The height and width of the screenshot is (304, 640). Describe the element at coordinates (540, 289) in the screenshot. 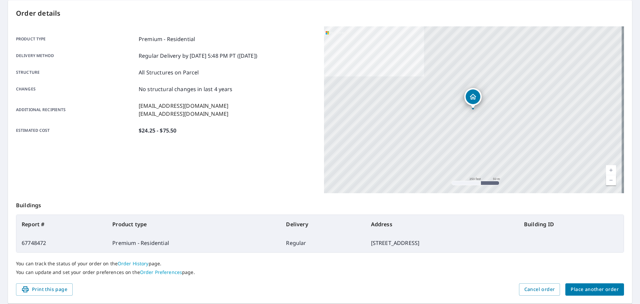

I see `button: Cancel order` at that location.